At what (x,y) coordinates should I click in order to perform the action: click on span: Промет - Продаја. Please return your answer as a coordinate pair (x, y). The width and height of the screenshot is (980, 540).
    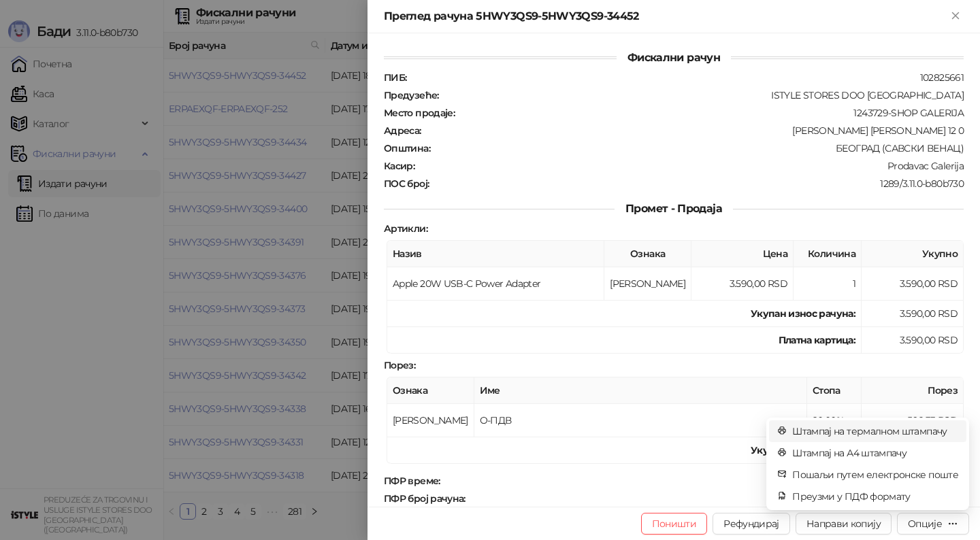
    Looking at the image, I should click on (674, 208).